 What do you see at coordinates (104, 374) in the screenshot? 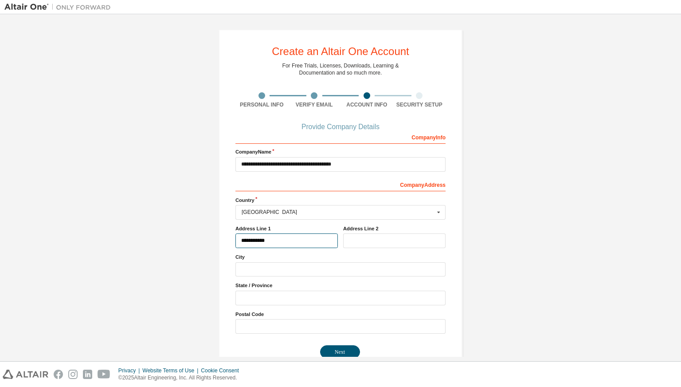
I see `img: youtube.svg` at bounding box center [104, 374].